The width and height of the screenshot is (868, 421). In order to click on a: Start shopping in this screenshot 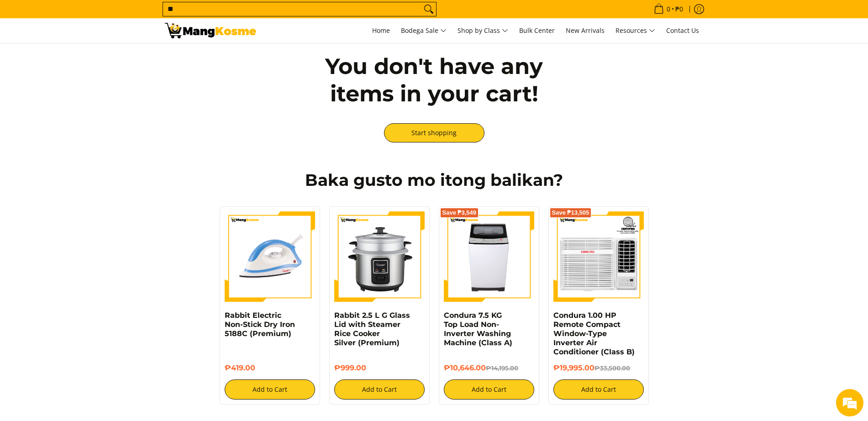, I will do `click(434, 133)`.